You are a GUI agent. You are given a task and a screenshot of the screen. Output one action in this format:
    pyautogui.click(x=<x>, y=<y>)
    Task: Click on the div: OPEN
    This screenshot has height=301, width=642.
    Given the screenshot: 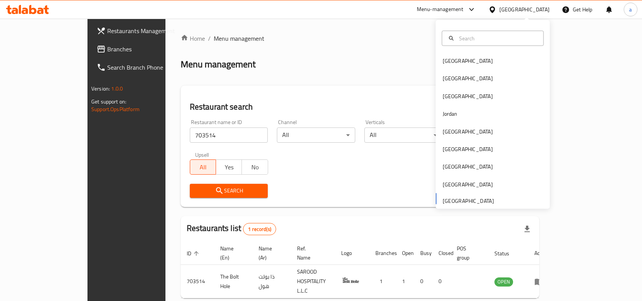 What is the action you would take?
    pyautogui.click(x=504, y=282)
    